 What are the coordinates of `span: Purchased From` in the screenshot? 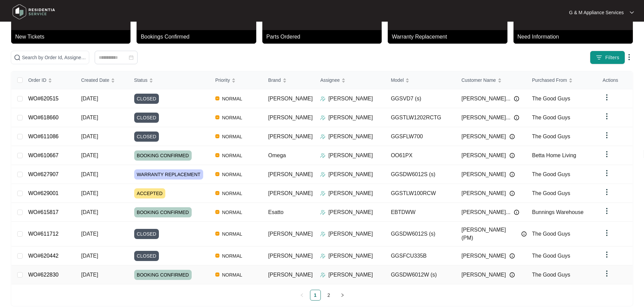 It's located at (549, 80).